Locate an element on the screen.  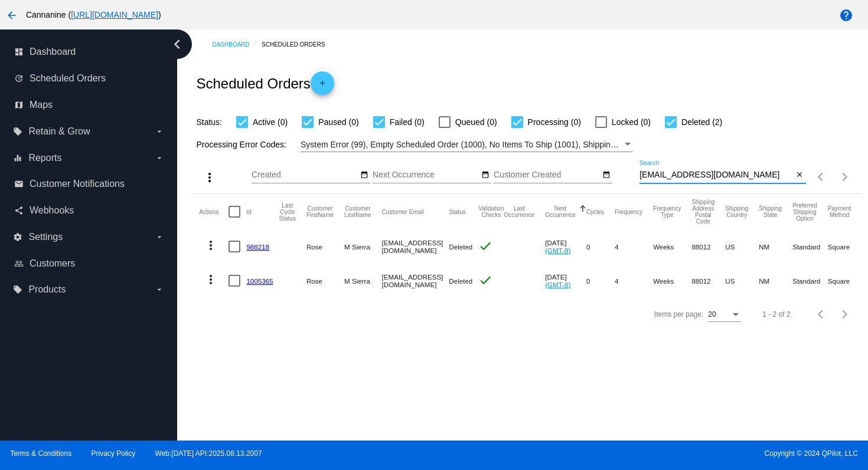
a: update Scheduled Orders is located at coordinates (89, 79).